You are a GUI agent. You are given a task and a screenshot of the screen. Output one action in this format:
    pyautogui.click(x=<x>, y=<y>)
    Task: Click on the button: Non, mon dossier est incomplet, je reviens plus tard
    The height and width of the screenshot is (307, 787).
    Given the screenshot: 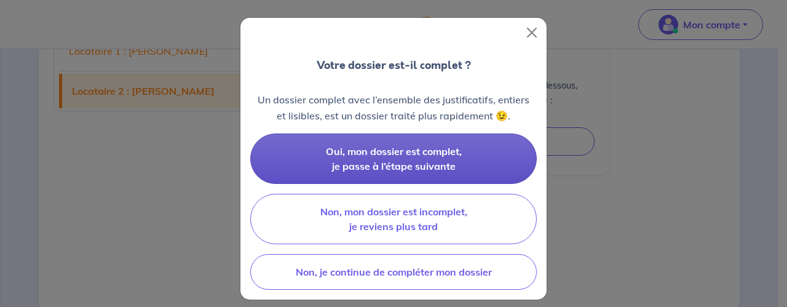 What is the action you would take?
    pyautogui.click(x=393, y=219)
    